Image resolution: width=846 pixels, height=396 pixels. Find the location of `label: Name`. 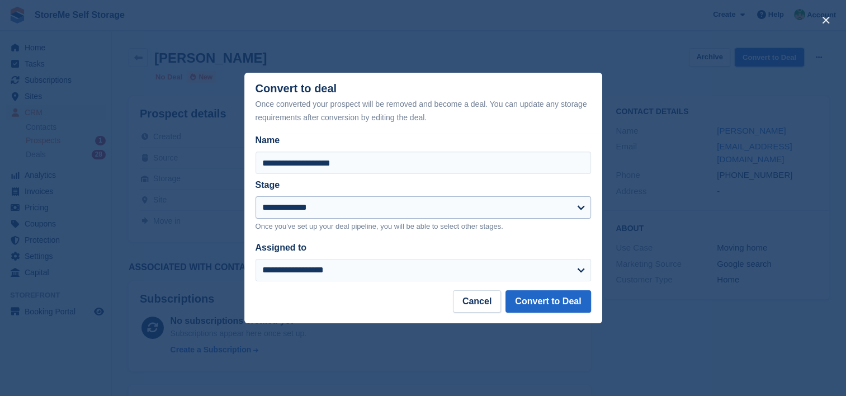

label: Name is located at coordinates (423, 140).